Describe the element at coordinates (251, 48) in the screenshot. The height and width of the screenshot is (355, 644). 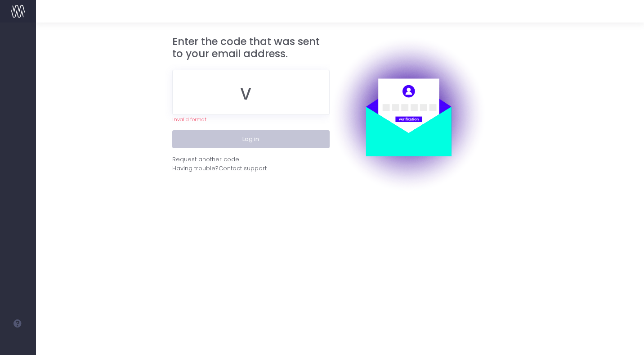
I see `h3: Enter the code that was sent to your email address.` at that location.